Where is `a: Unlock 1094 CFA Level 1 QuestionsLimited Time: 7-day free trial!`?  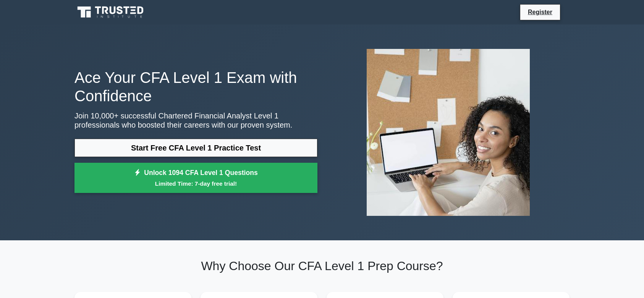 a: Unlock 1094 CFA Level 1 QuestionsLimited Time: 7-day free trial! is located at coordinates (196, 178).